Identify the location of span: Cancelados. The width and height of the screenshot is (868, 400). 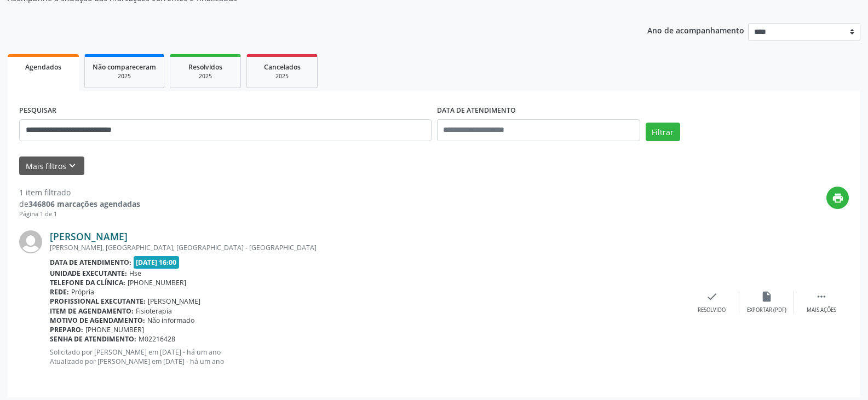
(282, 66).